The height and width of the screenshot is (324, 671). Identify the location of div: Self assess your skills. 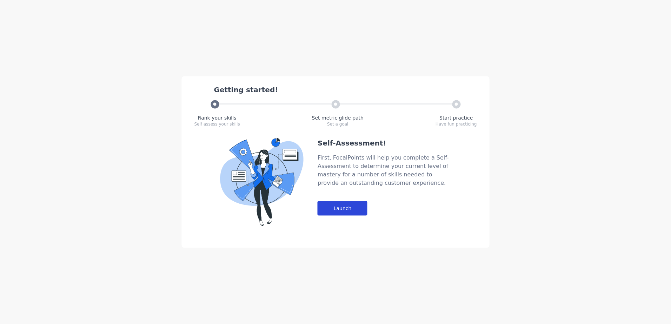
(217, 124).